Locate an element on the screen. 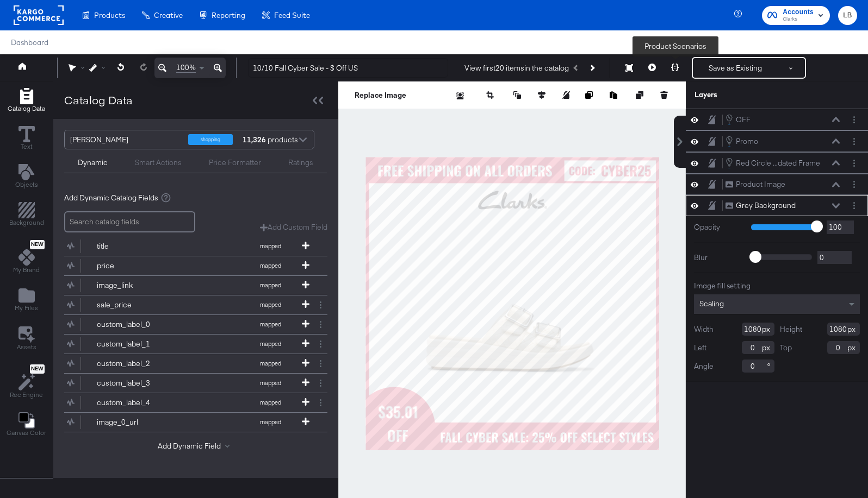 The height and width of the screenshot is (498, 868). label: Height is located at coordinates (791, 329).